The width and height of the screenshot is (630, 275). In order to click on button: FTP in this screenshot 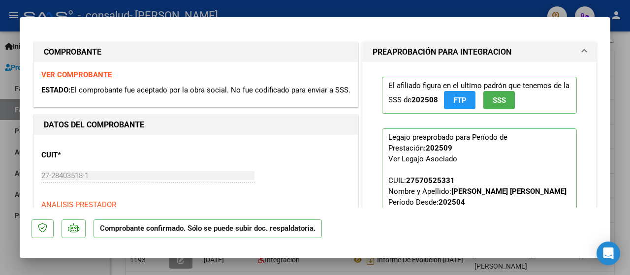, I will do `click(460, 100)`.